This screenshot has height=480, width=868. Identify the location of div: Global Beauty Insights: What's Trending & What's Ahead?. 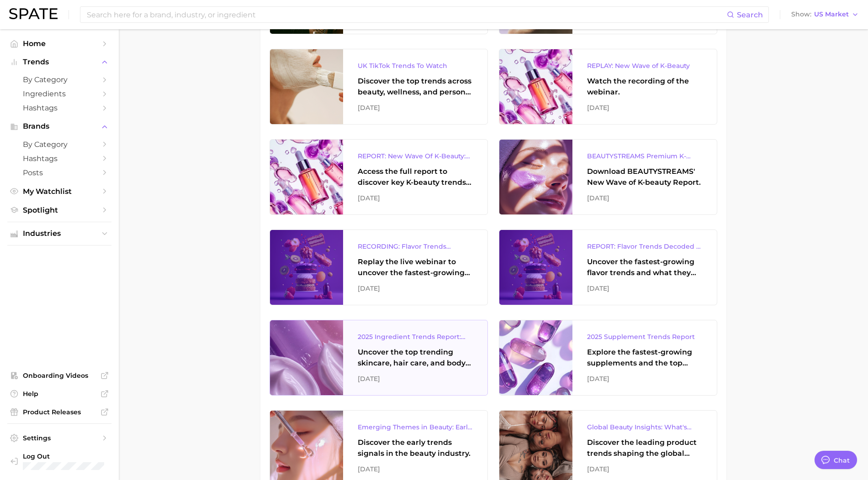
(645, 427).